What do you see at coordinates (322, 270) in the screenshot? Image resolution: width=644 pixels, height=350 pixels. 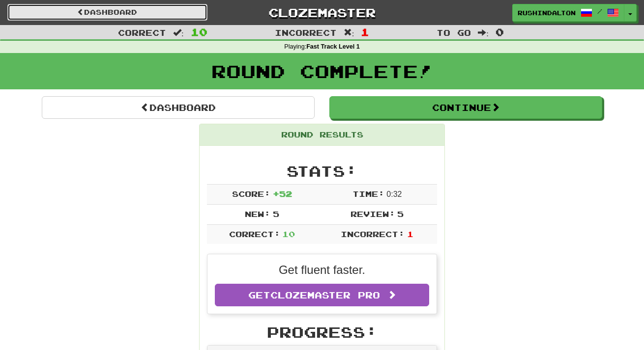 I see `p: Get fluent faster.` at bounding box center [322, 270].